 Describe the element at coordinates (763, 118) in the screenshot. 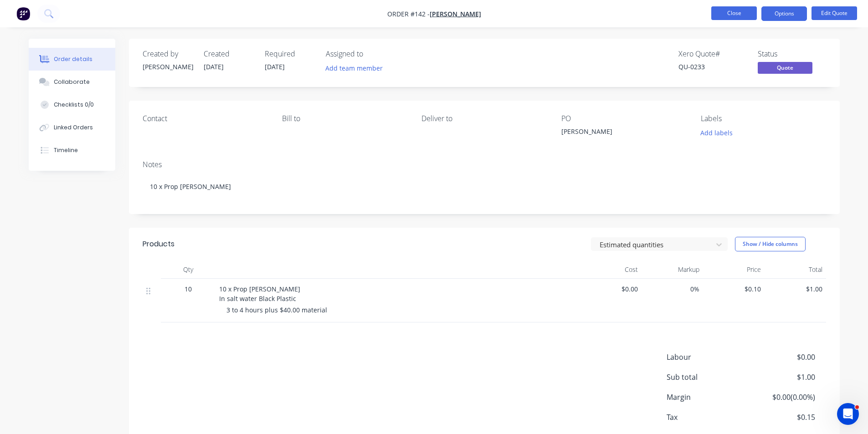

I see `div: Labels` at that location.